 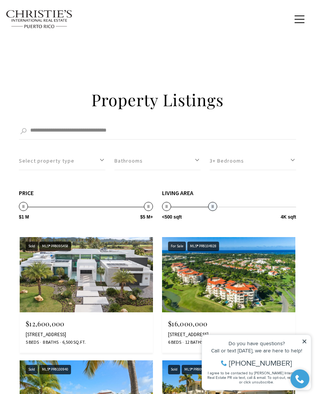 What do you see at coordinates (45, 324) in the screenshot?
I see `span: $12,600,000` at bounding box center [45, 324].